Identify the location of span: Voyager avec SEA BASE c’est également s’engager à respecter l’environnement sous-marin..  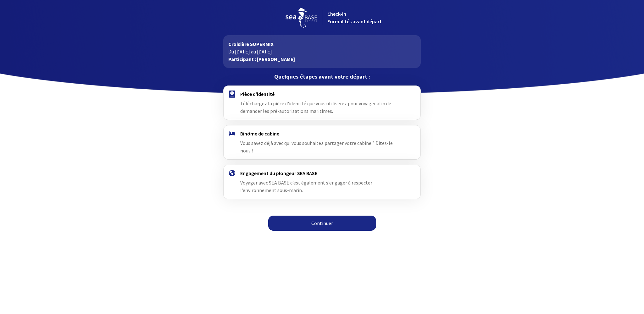
(306, 186).